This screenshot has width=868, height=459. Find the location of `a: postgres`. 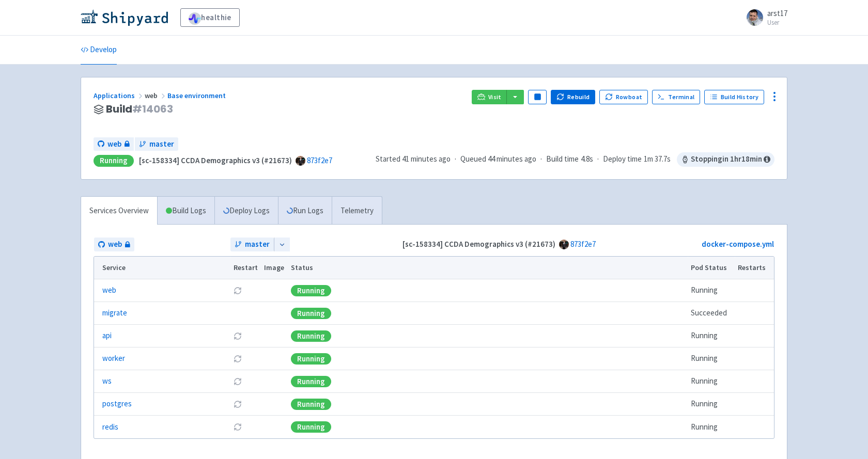

a: postgres is located at coordinates (117, 404).